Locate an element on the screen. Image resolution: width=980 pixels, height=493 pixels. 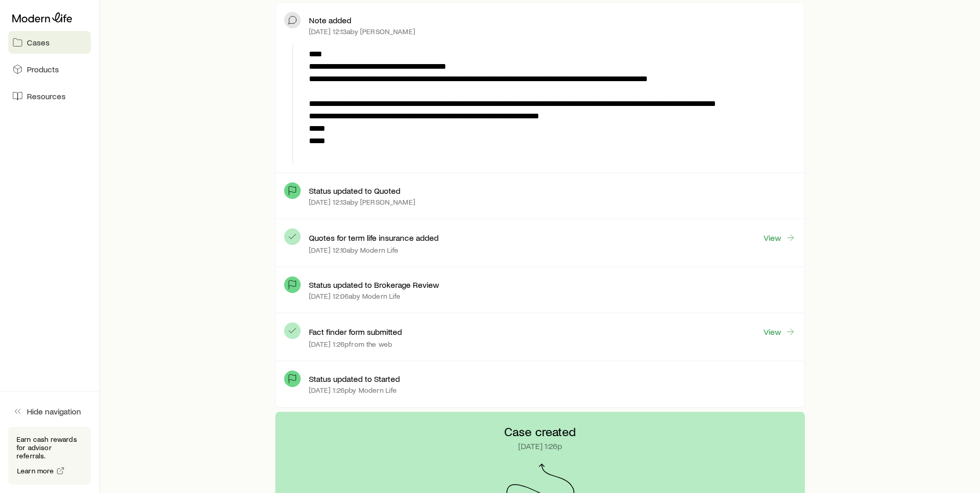
a: Cases is located at coordinates (50, 42).